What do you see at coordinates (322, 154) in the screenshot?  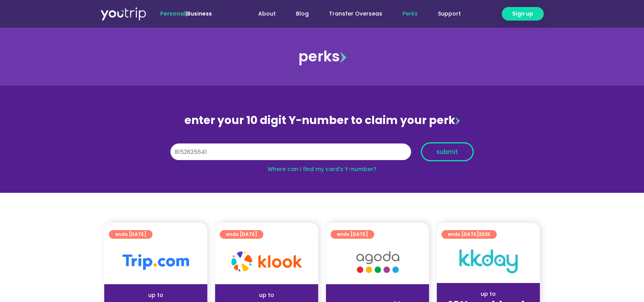 I see `form: Y Number` at bounding box center [322, 154].